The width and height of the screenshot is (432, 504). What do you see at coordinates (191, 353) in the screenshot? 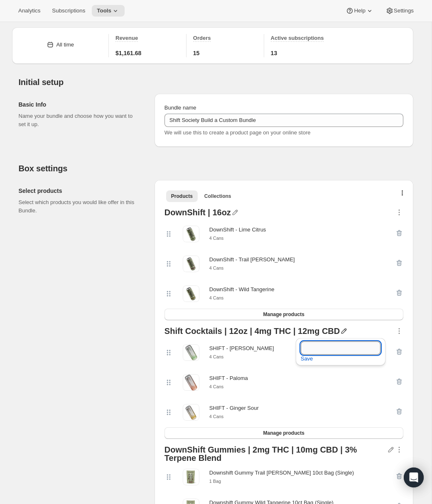
I see `img: SHIFT - Margarita` at bounding box center [191, 353].